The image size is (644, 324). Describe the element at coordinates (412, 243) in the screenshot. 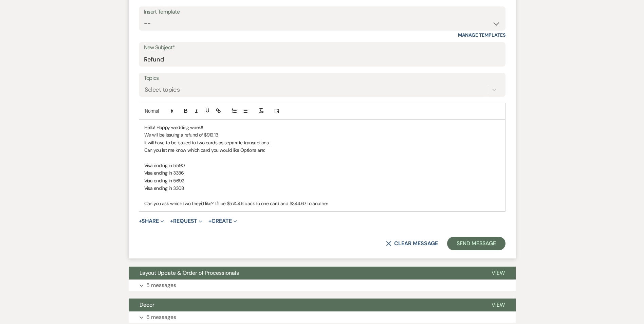

I see `button: Clear message` at that location.